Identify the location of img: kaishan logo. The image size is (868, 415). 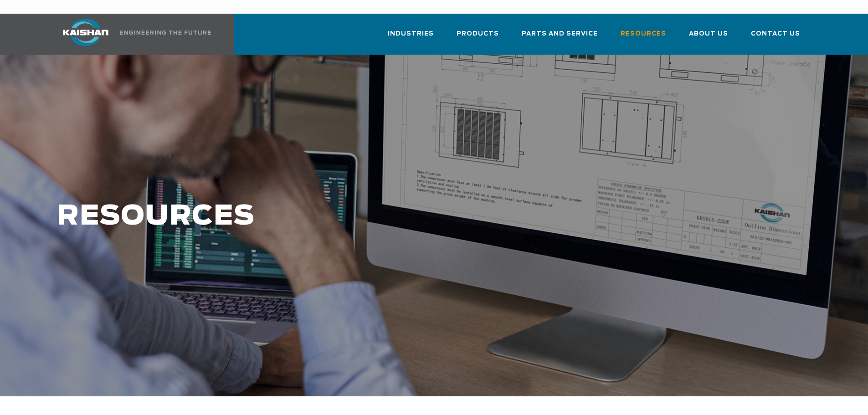
(86, 32).